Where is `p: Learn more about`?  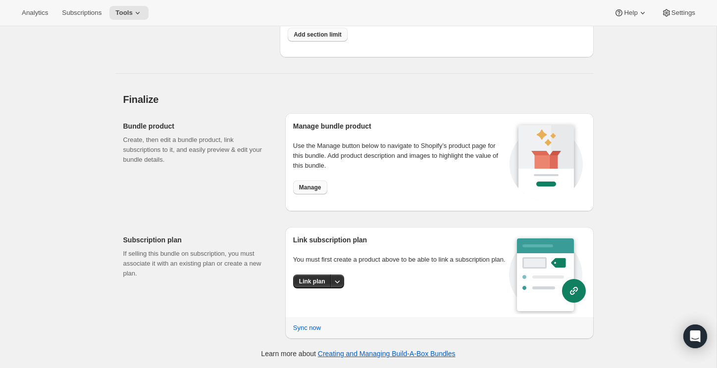
p: Learn more about is located at coordinates (358, 354).